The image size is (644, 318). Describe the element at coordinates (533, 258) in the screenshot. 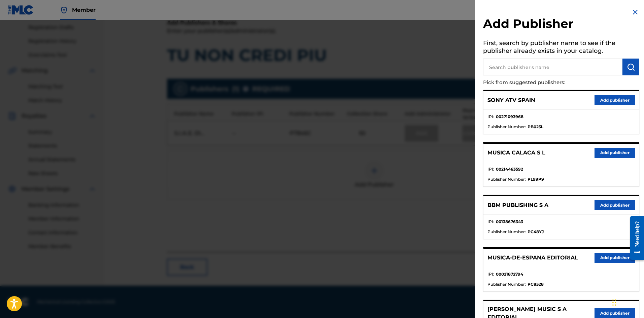

I see `p: MUSICA-DE-ESPANA EDITORIAL` at that location.